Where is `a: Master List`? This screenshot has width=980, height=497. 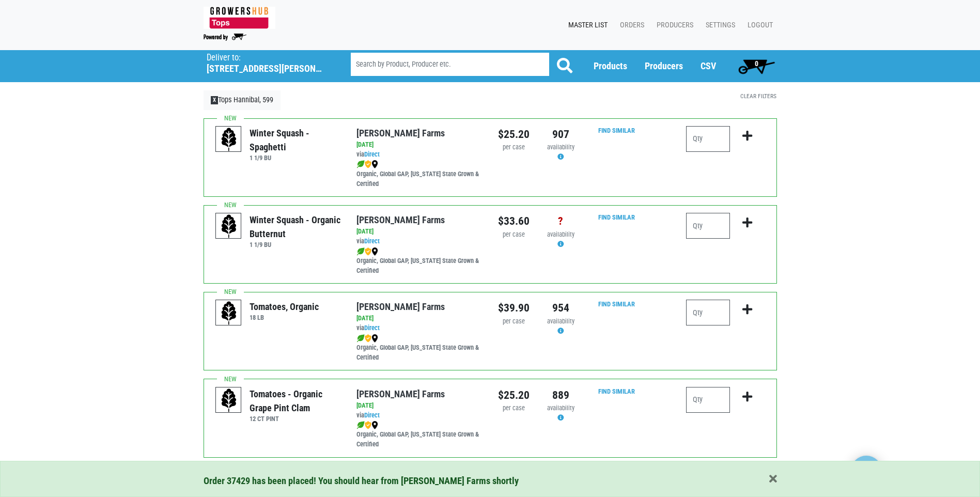 a: Master List is located at coordinates (586, 25).